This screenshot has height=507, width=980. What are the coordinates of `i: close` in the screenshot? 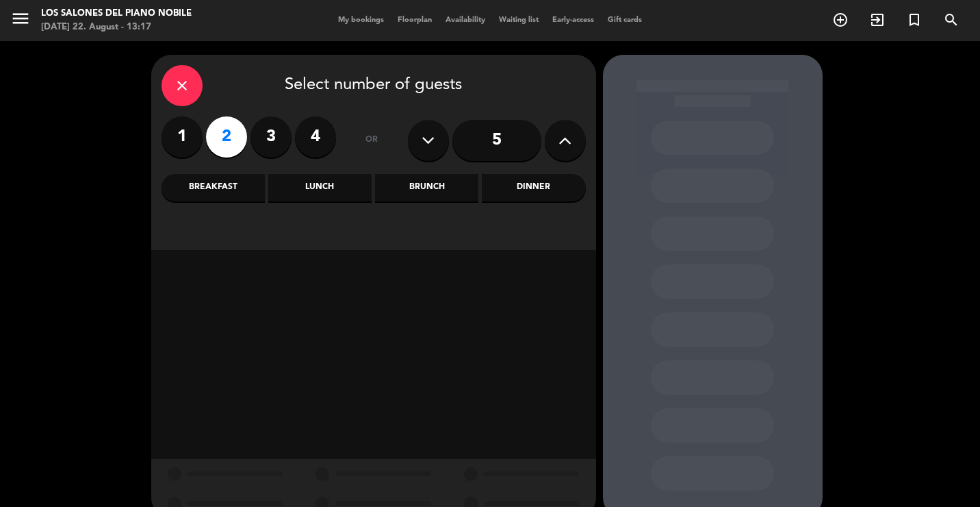 It's located at (182, 86).